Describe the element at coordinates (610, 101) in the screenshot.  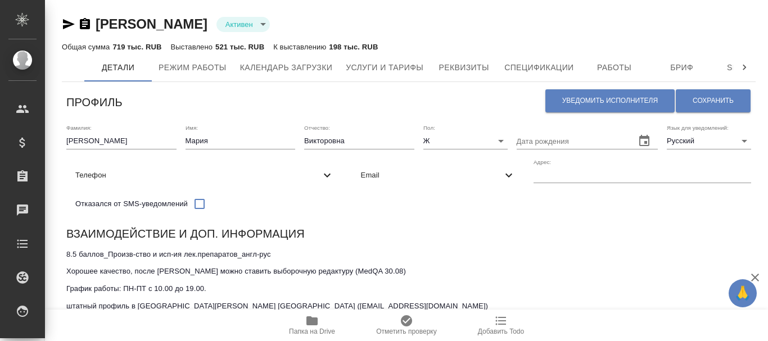
I see `span: Уведомить исполнителя` at that location.